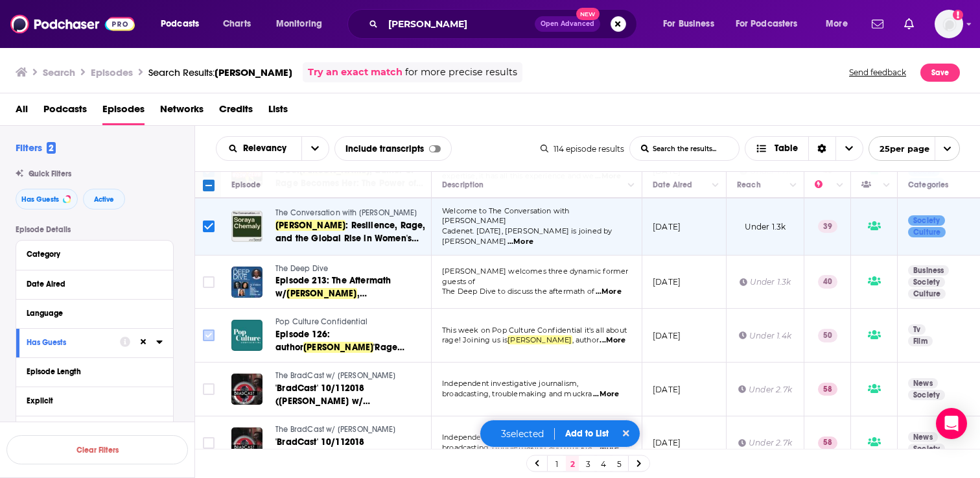 Image resolution: width=980 pixels, height=478 pixels. Describe the element at coordinates (567, 24) in the screenshot. I see `span: Open Advanced` at that location.